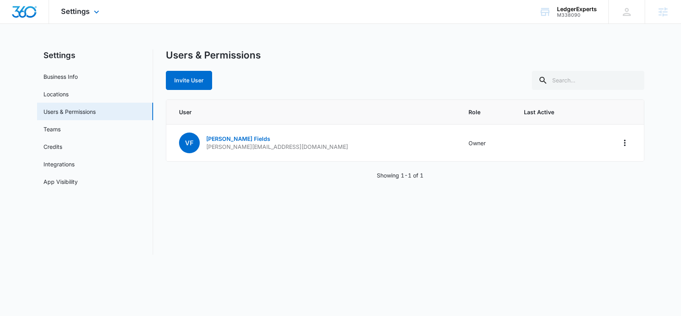 This screenshot has height=316, width=681. Describe the element at coordinates (486, 143) in the screenshot. I see `td: Owner` at that location.